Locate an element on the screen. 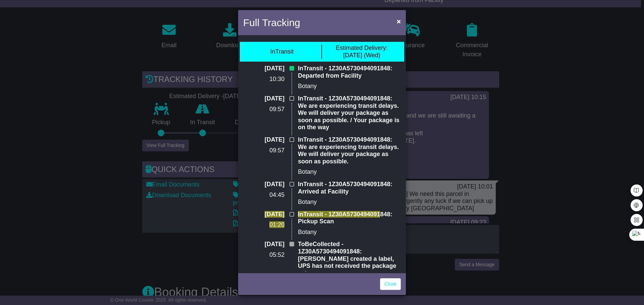  span: Estimated Delivery: is located at coordinates (361, 48).